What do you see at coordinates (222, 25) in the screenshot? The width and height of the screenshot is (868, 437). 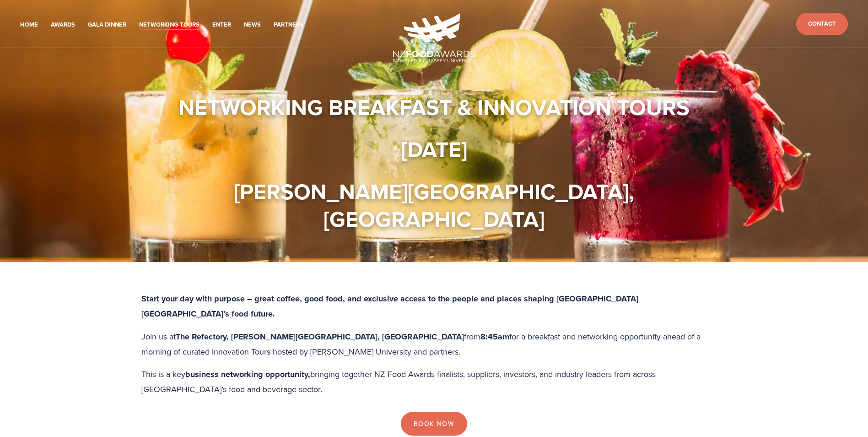 I see `a: Enter` at bounding box center [222, 25].